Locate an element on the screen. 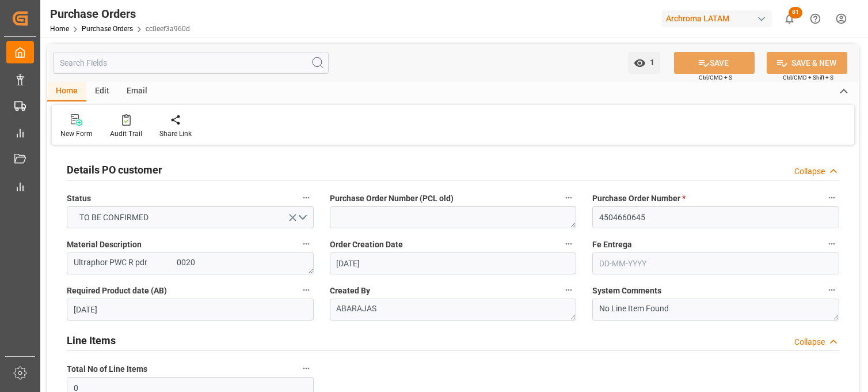  span: Ctrl/CMD + S is located at coordinates (715, 77).